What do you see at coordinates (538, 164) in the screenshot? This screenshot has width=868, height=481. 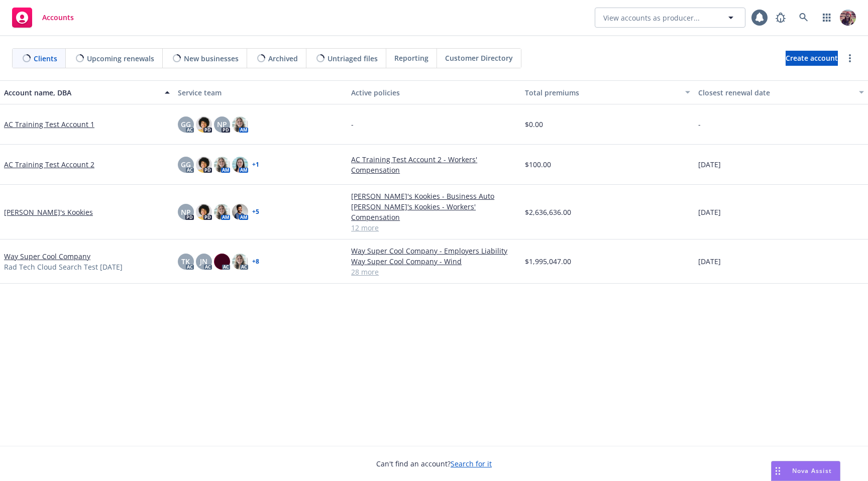 I see `span: $100.00` at bounding box center [538, 164].